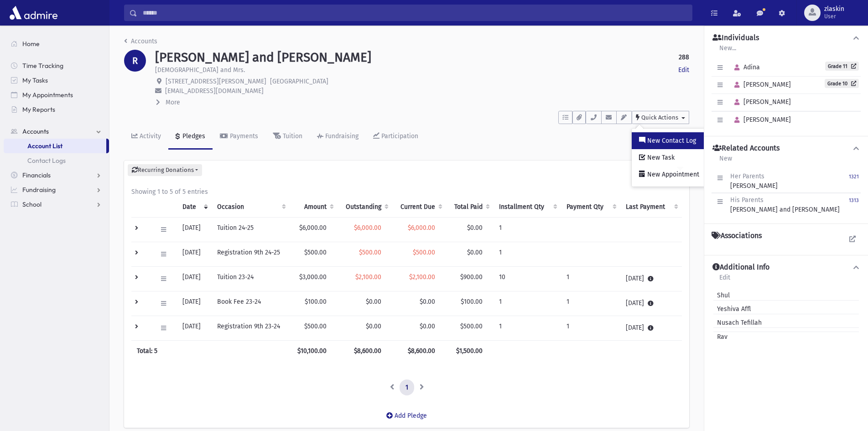 The height and width of the screenshot is (431, 868). I want to click on a: New Appointment, so click(669, 174).